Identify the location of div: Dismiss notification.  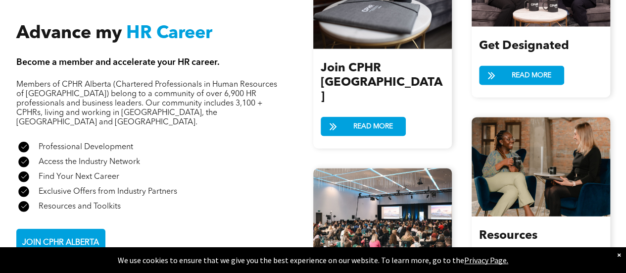
(619, 254).